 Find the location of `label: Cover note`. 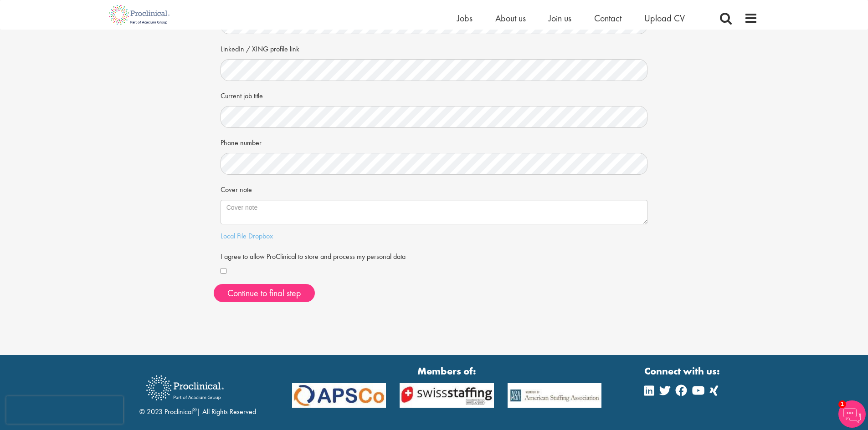

label: Cover note is located at coordinates (236, 188).